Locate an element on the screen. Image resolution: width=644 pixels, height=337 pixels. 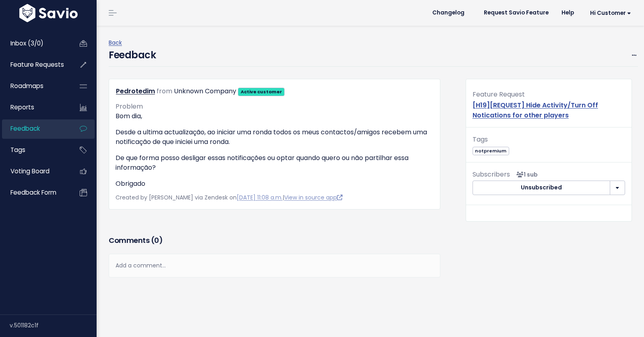
span: notpremium is located at coordinates (491, 151).